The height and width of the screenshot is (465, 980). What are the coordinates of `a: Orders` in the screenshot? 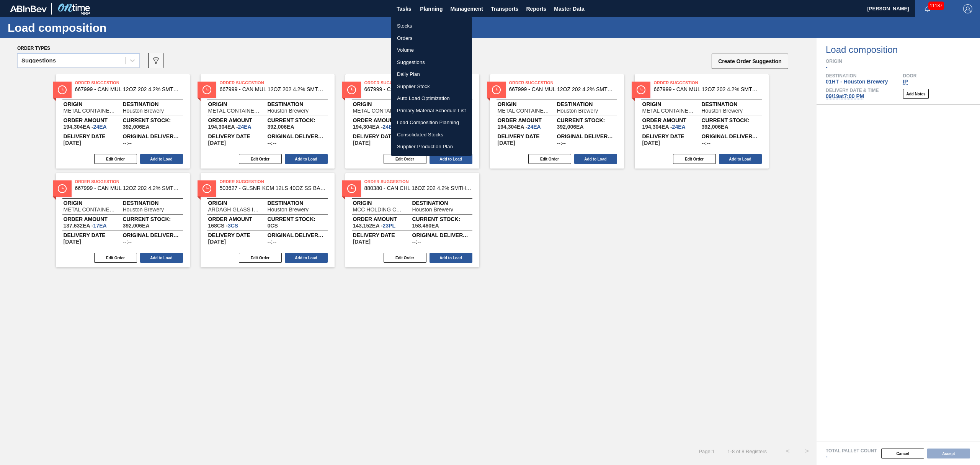 It's located at (432, 38).